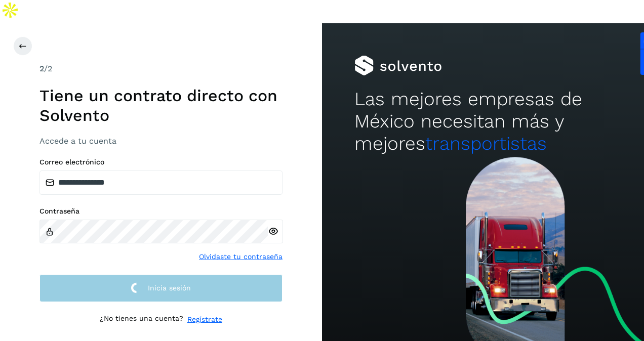 The image size is (644, 341). I want to click on a: Olvidaste tu contraseña, so click(240, 256).